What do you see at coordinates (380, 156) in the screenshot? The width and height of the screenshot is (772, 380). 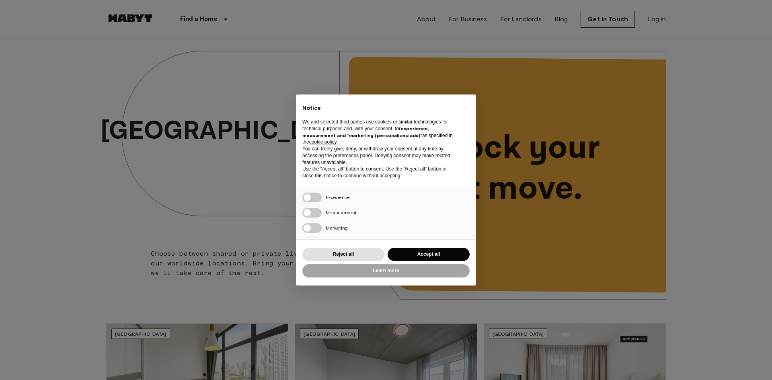 I see `p: You can freely give, deny, or withdraw your consent at any time by accessing the preferences pane...` at bounding box center [380, 156].